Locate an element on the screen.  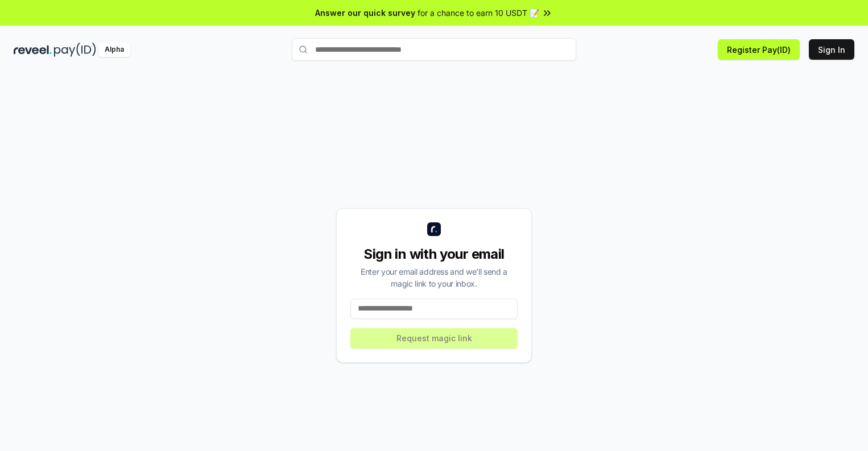
span: for a chance to earn 10 USDT 📝 is located at coordinates (478, 12).